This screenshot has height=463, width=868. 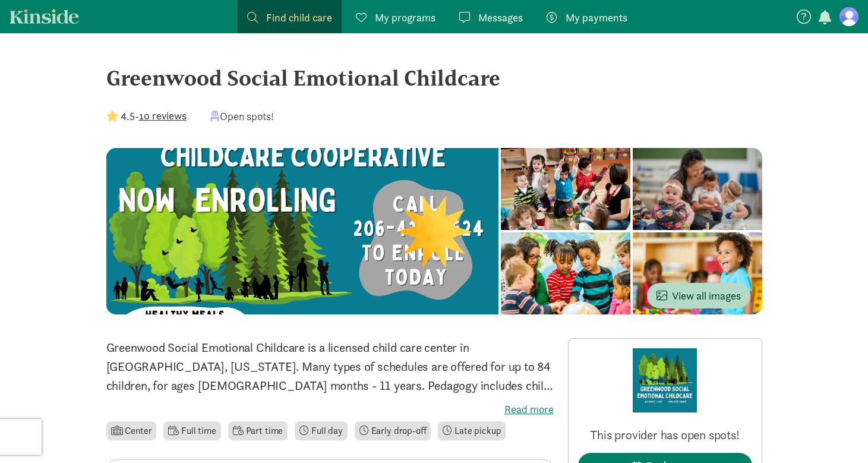 What do you see at coordinates (405, 17) in the screenshot?
I see `span: My programs` at bounding box center [405, 17].